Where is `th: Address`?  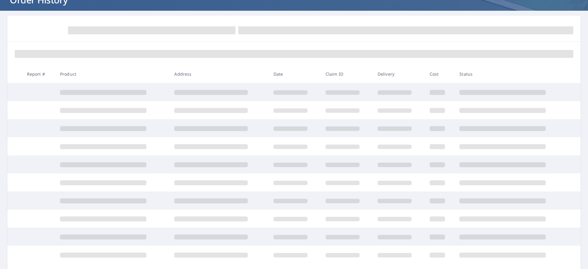 th: Address is located at coordinates (219, 74).